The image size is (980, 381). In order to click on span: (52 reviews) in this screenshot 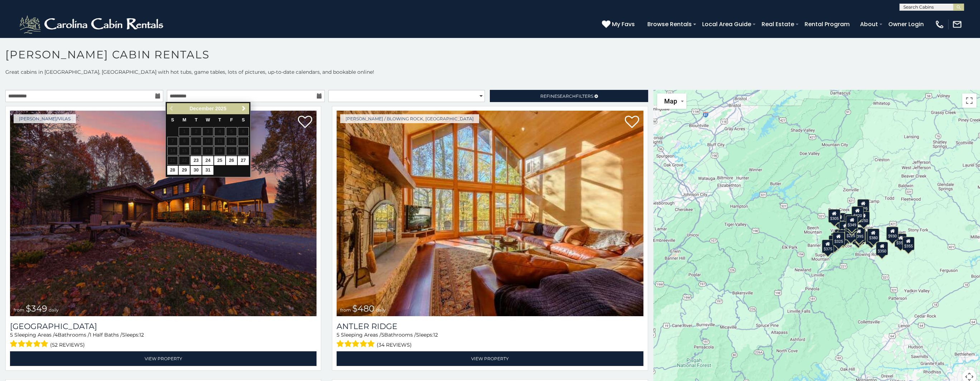, I will do `click(67, 345)`.